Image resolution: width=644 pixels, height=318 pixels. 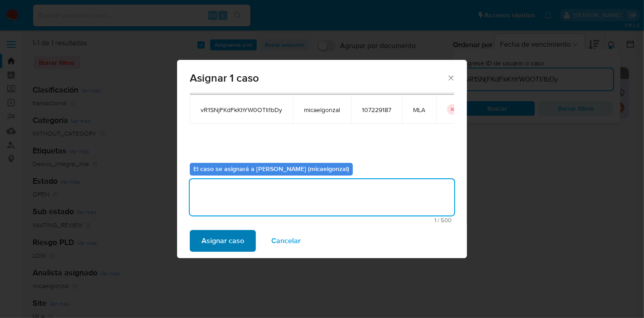 I want to click on div: assign-modal, so click(x=322, y=159).